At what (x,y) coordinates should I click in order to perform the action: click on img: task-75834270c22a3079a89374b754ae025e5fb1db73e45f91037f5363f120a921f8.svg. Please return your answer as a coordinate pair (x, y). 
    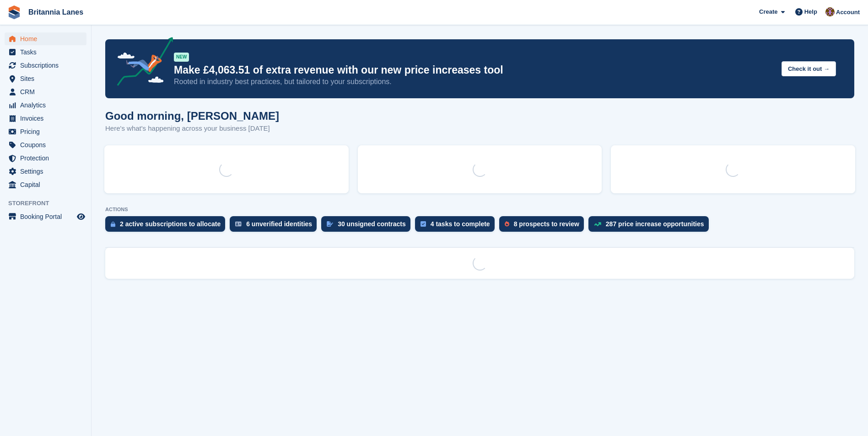
    Looking at the image, I should click on (423, 224).